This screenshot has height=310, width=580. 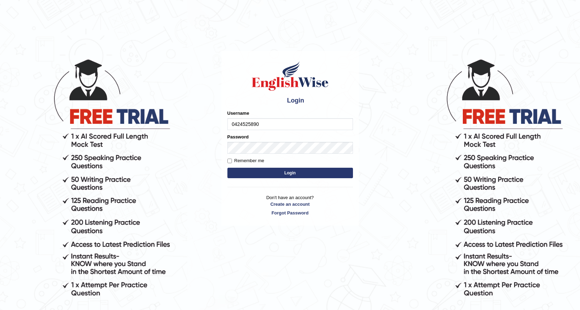 What do you see at coordinates (290, 204) in the screenshot?
I see `a: Create an account` at bounding box center [290, 204].